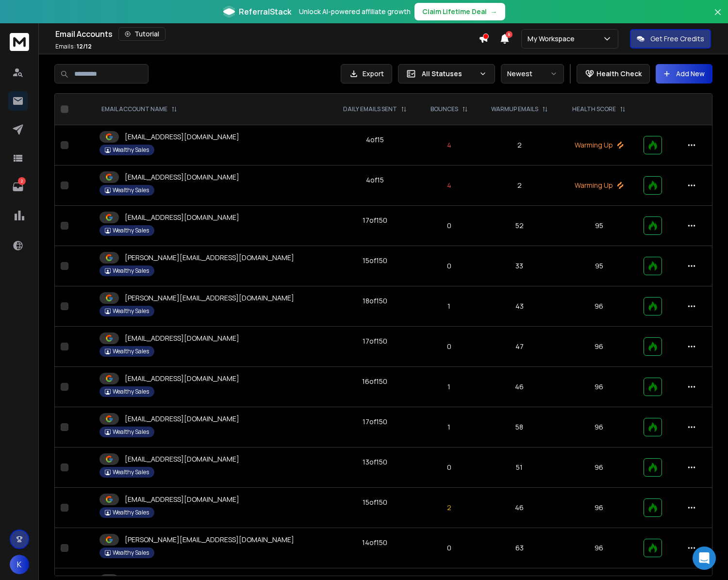 This screenshot has height=580, width=728. What do you see at coordinates (519, 427) in the screenshot?
I see `td: 58` at bounding box center [519, 427].